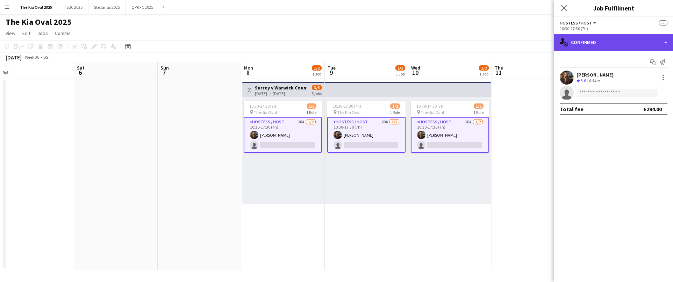 Image resolution: width=673 pixels, height=282 pixels. Describe the element at coordinates (248, 72) in the screenshot. I see `span: 8` at that location.